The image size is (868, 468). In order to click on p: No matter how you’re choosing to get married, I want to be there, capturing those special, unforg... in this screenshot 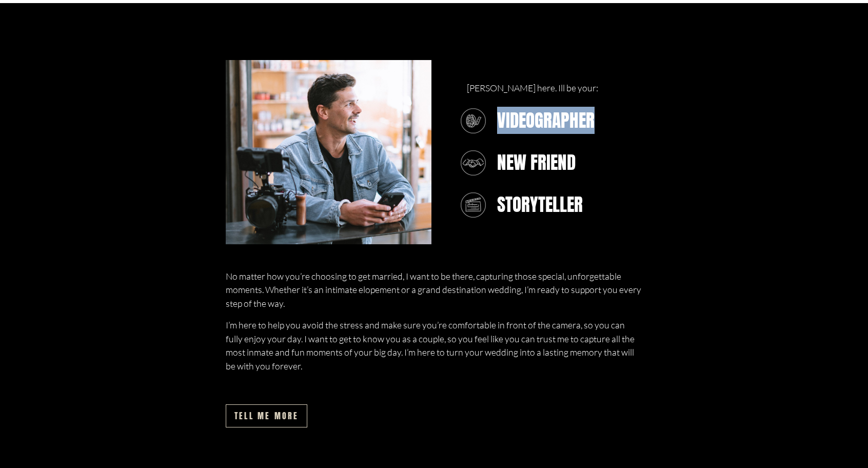, I will do `click(434, 289)`.